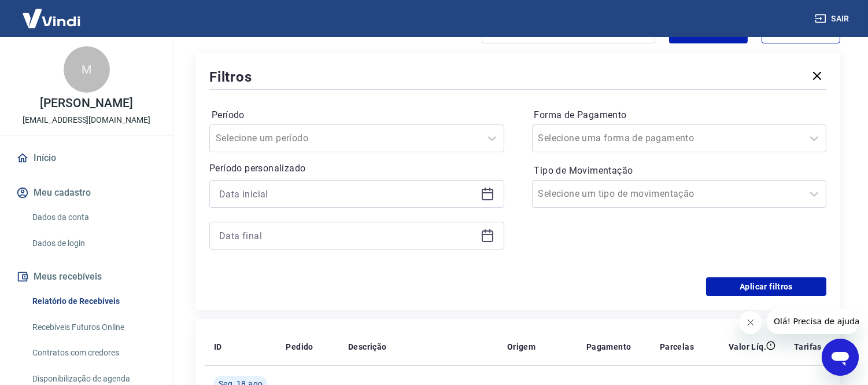  What do you see at coordinates (52, 13) in the screenshot?
I see `span: Olá! Precisa de ajuda?` at bounding box center [52, 13].